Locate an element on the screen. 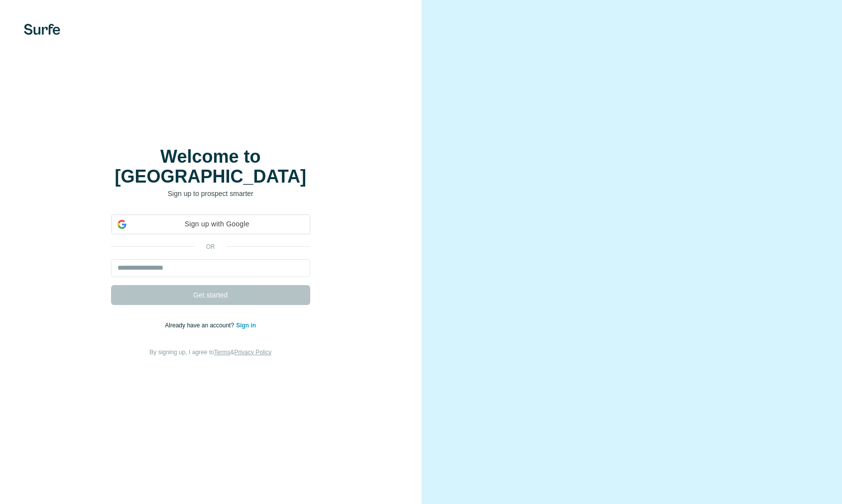 The width and height of the screenshot is (842, 504). a: Terms is located at coordinates (222, 352).